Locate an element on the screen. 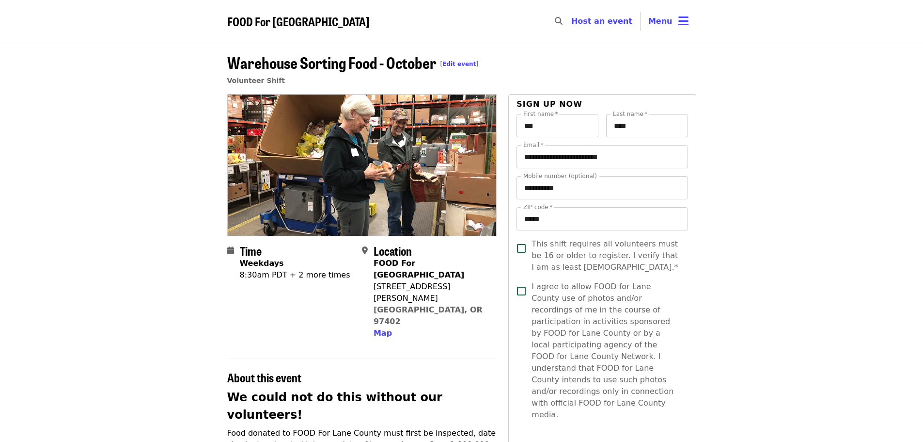 This screenshot has height=442, width=923. input: ZIP code is located at coordinates (602, 219).